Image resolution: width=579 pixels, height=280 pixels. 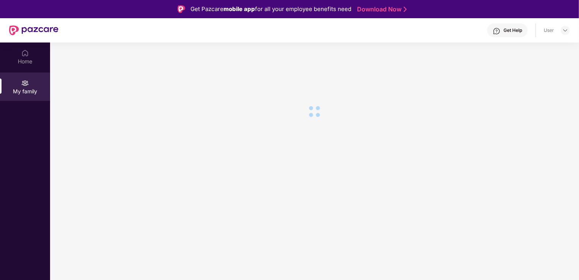 I want to click on a: Download Now, so click(x=381, y=9).